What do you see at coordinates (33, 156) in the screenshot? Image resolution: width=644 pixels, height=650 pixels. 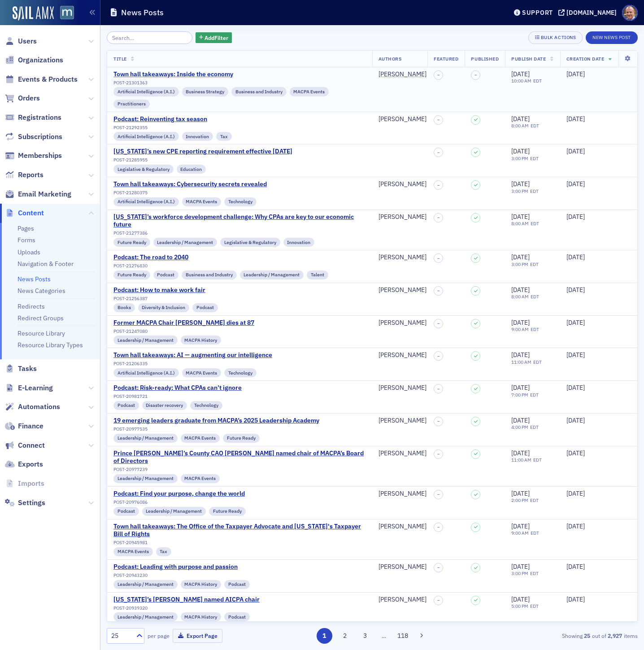 I see `a: Memberships` at bounding box center [33, 156].